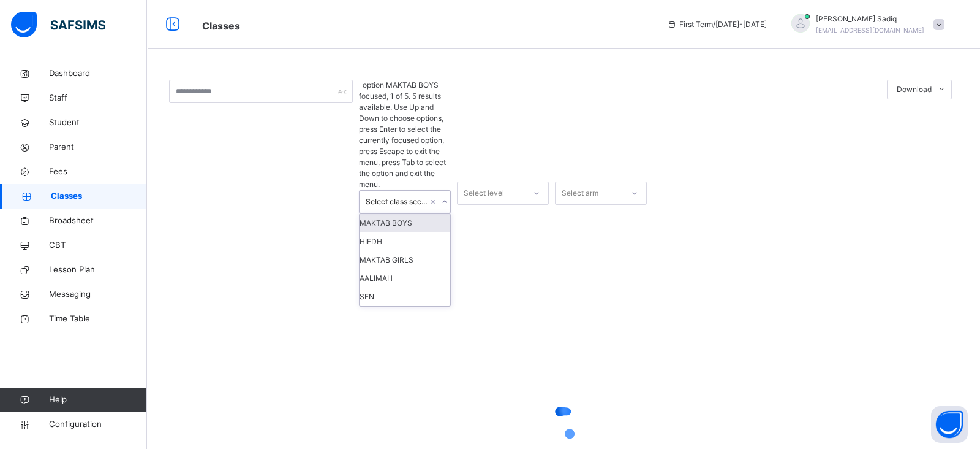  Describe the element at coordinates (98, 98) in the screenshot. I see `span: Staff` at that location.